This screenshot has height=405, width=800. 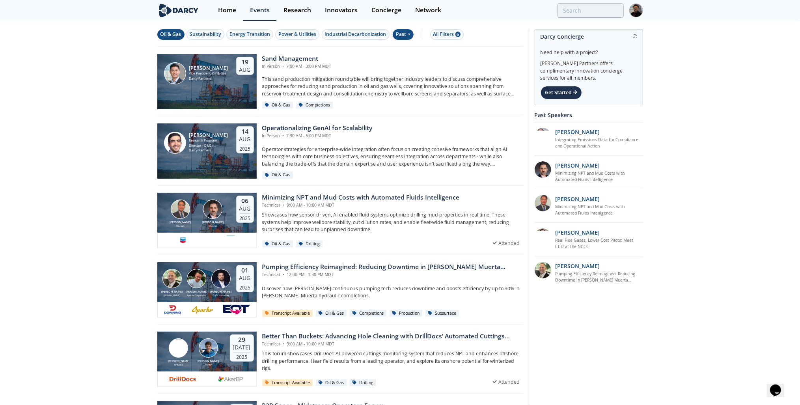 I want to click on div: AkerBP, so click(x=208, y=365).